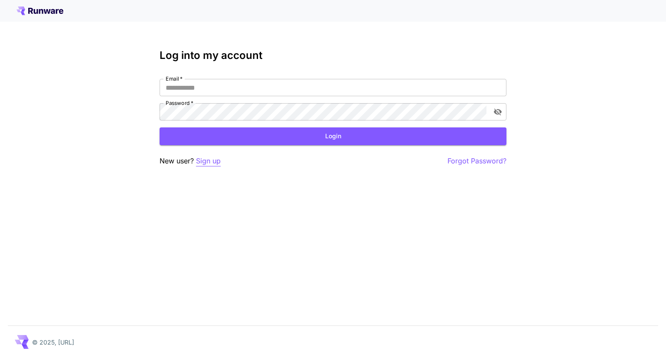 Image resolution: width=666 pixels, height=358 pixels. Describe the element at coordinates (208, 161) in the screenshot. I see `button: Sign up` at that location.